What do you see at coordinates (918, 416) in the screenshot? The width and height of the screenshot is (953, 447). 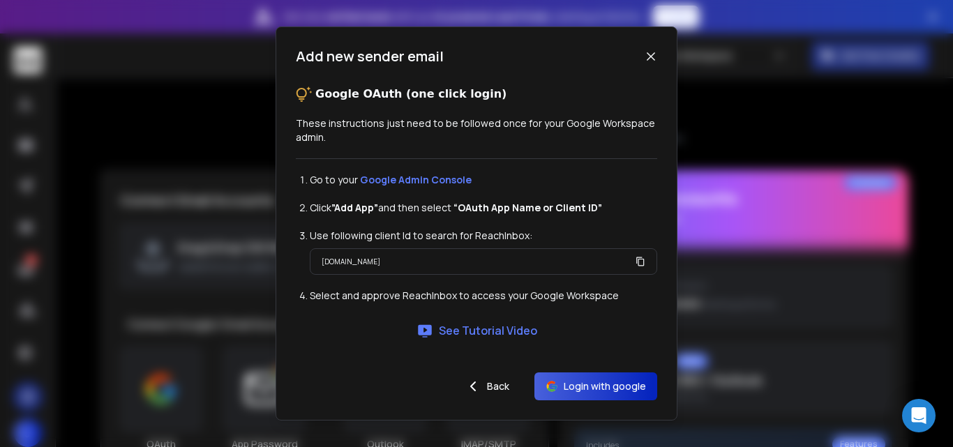 I see `div: Open Intercom Messenger` at bounding box center [918, 416].